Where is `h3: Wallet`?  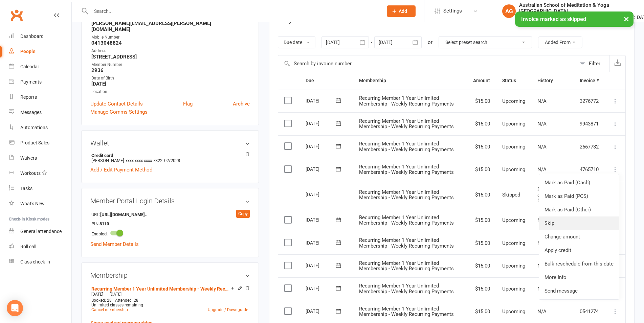 h3: Wallet is located at coordinates (170, 143).